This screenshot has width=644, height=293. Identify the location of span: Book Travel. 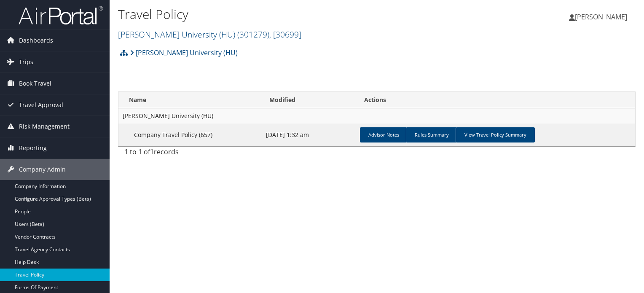
(35, 83).